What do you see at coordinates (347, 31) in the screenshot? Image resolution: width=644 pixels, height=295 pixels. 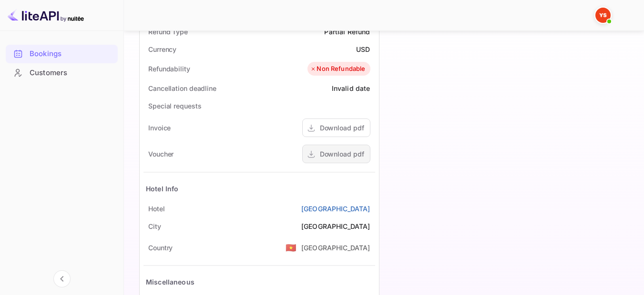 I see `div: Partial Refund` at bounding box center [347, 31].